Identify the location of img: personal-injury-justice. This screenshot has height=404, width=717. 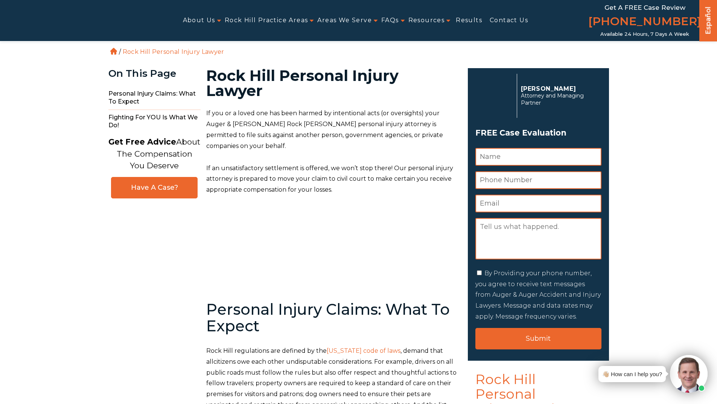
(333, 246).